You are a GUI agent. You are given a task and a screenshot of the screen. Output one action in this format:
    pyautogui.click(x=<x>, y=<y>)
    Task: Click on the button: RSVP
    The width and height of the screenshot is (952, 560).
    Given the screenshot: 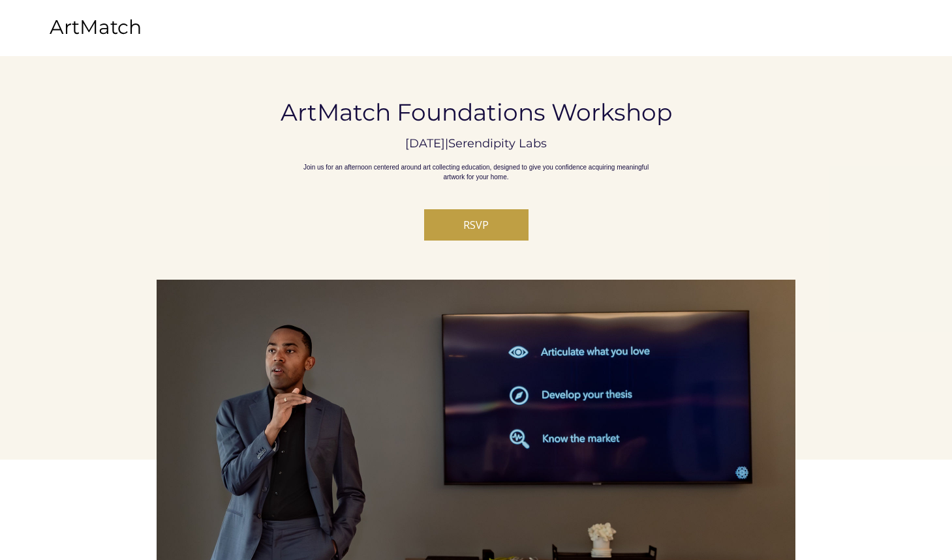 What is the action you would take?
    pyautogui.click(x=476, y=225)
    